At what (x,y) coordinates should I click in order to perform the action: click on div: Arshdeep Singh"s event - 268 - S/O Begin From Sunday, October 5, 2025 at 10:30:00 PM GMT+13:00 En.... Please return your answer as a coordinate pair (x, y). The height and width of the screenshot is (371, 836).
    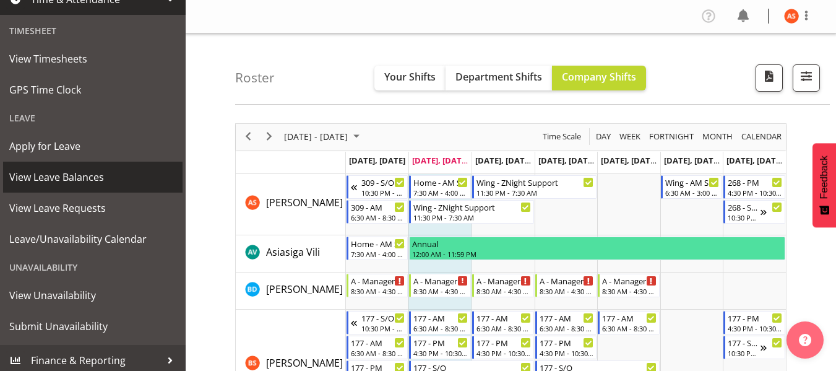
    Looking at the image, I should click on (755, 212).